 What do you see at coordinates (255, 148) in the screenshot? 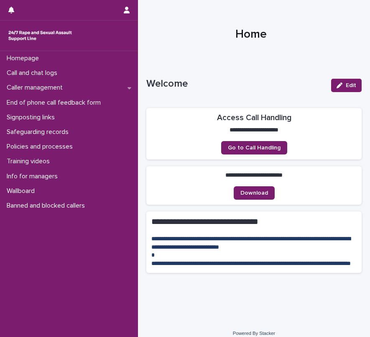
I see `a: Go to Call Handling` at bounding box center [255, 148].